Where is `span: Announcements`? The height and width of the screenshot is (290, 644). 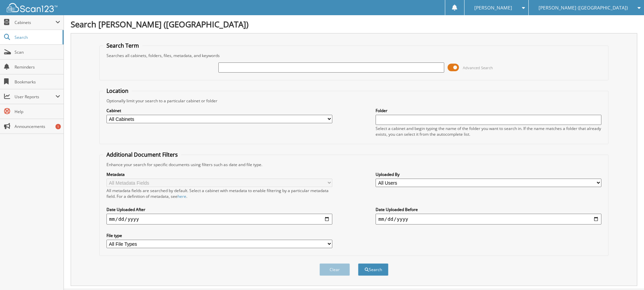
span: Announcements is located at coordinates (37, 126).